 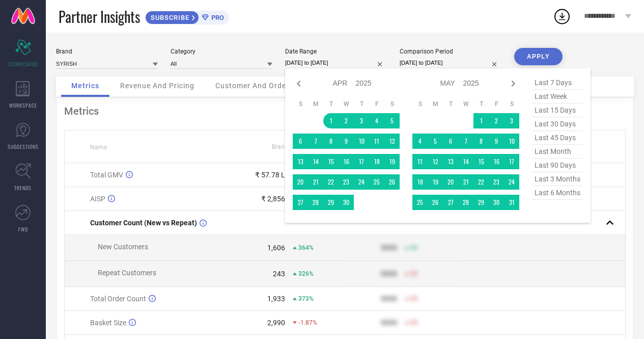 I want to click on span: last 3 months, so click(x=557, y=179).